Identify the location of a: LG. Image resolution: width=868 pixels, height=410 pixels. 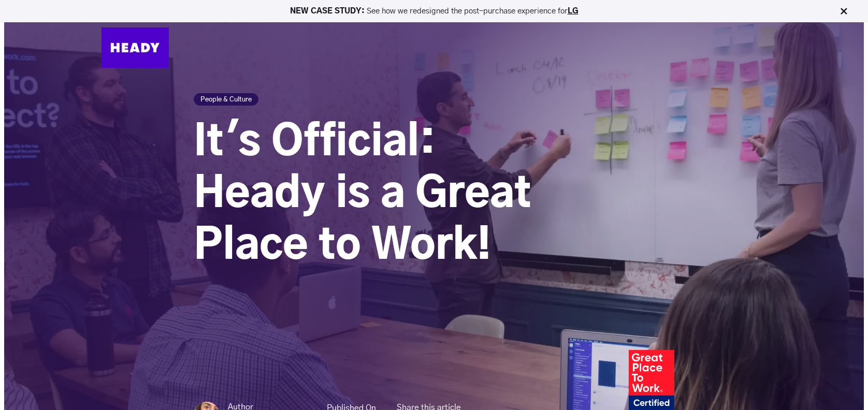
(573, 11).